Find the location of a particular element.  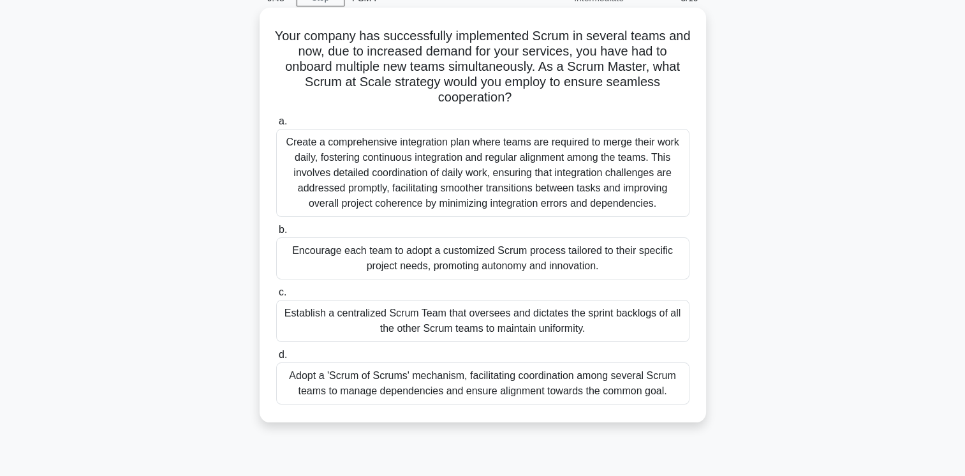

span: a. is located at coordinates (283, 121).